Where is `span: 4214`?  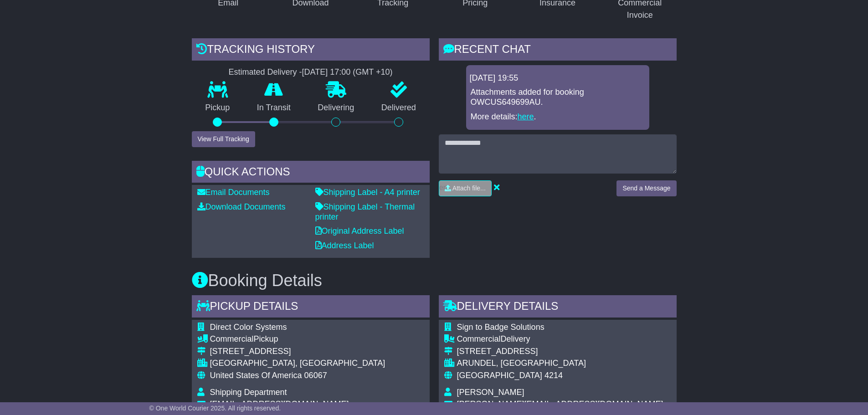
span: 4214 is located at coordinates (554, 375).